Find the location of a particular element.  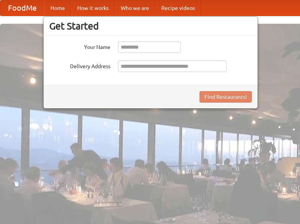

h3: Get Started is located at coordinates (151, 26).